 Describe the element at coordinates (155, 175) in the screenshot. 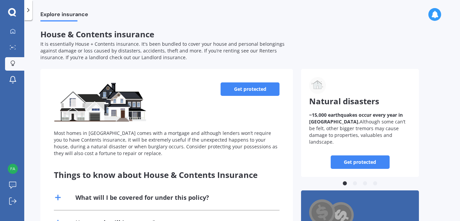

I see `span: Things to know about House & Contents Insurance` at that location.